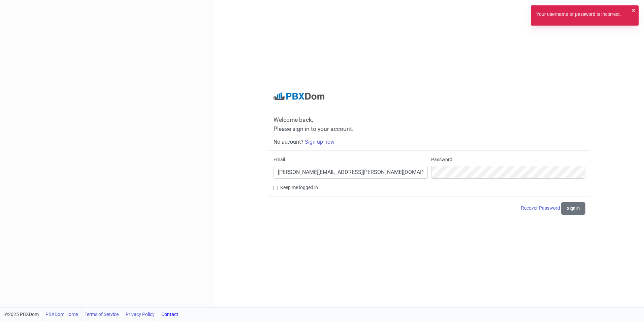 Image resolution: width=644 pixels, height=321 pixels. Describe the element at coordinates (299, 188) in the screenshot. I see `label: Keep me logged in` at that location.